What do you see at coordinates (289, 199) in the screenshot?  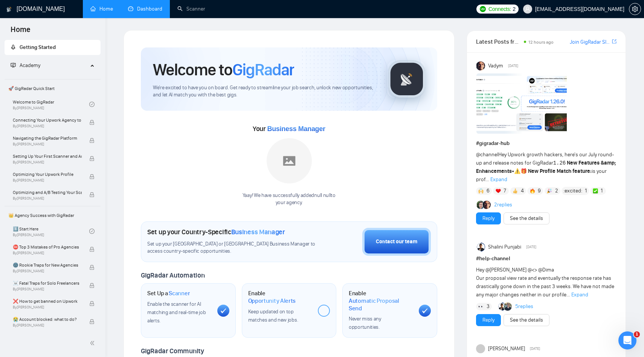 I see `div: Yaay! We have successfully added null null to` at bounding box center [289, 199].